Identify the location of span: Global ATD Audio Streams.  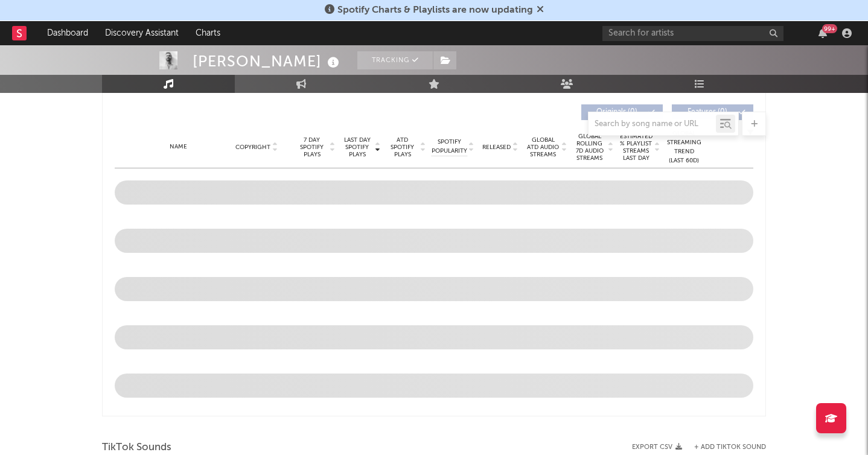
(543, 147).